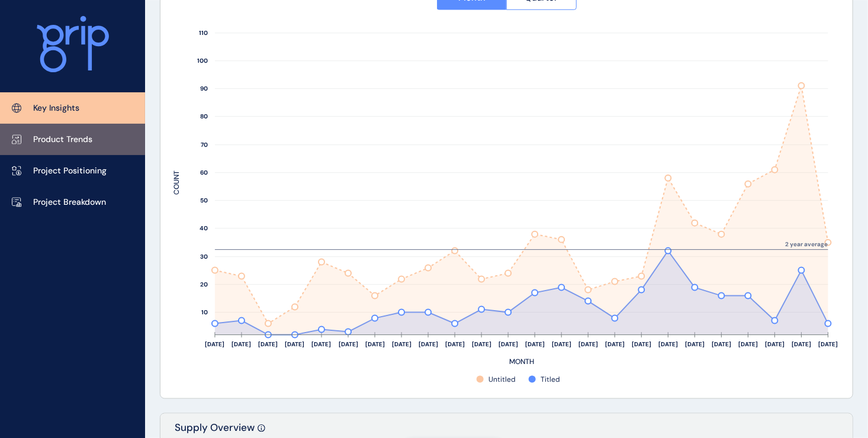 Image resolution: width=868 pixels, height=438 pixels. What do you see at coordinates (176, 182) in the screenshot?
I see `text: COUNT` at bounding box center [176, 182].